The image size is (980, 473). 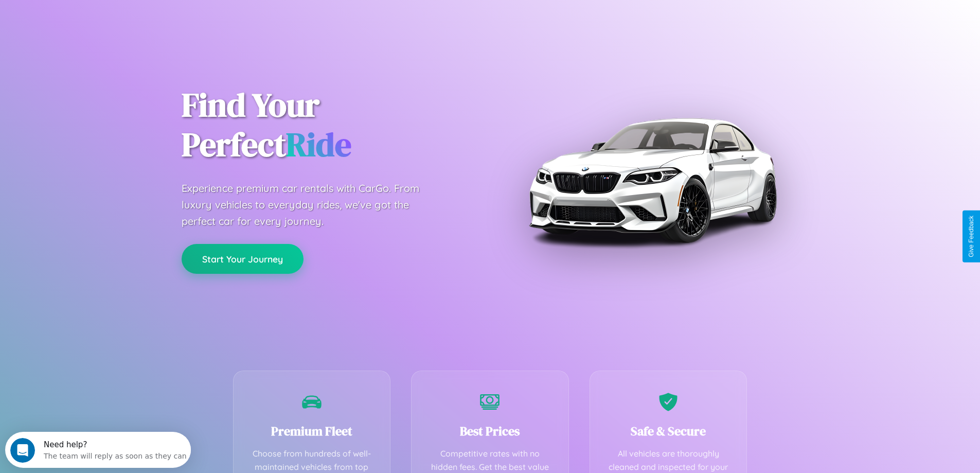 What do you see at coordinates (98, 18) in the screenshot?
I see `div: Open Intercom Messenger` at bounding box center [98, 18].